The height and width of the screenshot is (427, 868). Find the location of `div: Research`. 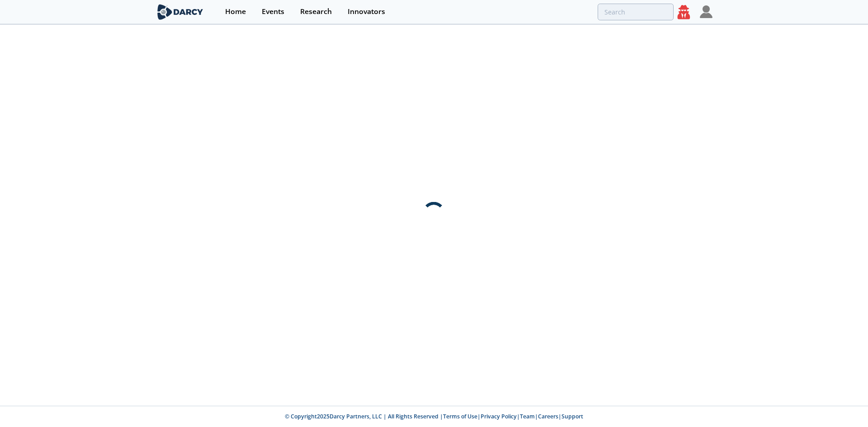

div: Research is located at coordinates (316, 11).